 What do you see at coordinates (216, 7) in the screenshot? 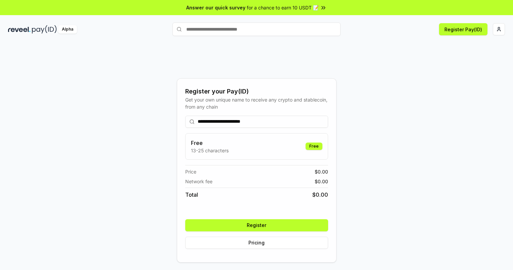
I see `span: Answer our quick survey` at bounding box center [216, 7].